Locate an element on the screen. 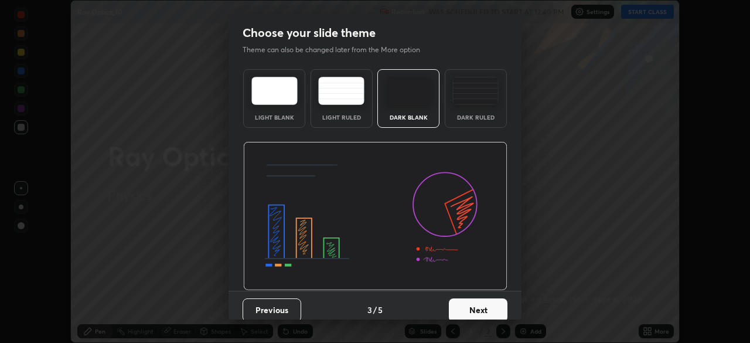  div: Light Ruled is located at coordinates (341, 117).